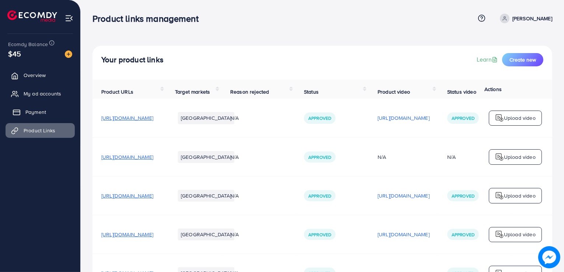 This screenshot has height=272, width=564. Describe the element at coordinates (14, 53) in the screenshot. I see `span: $45` at that location.